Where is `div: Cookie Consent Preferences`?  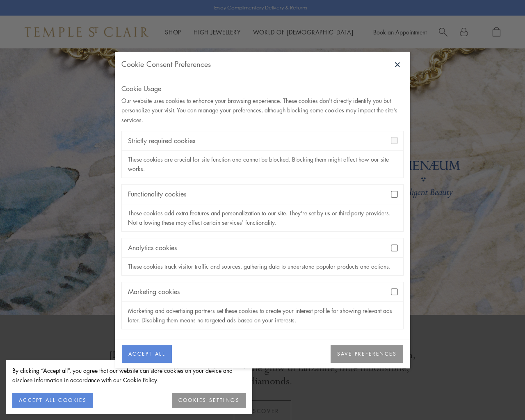
div: Cookie Consent Preferences is located at coordinates (166, 64).